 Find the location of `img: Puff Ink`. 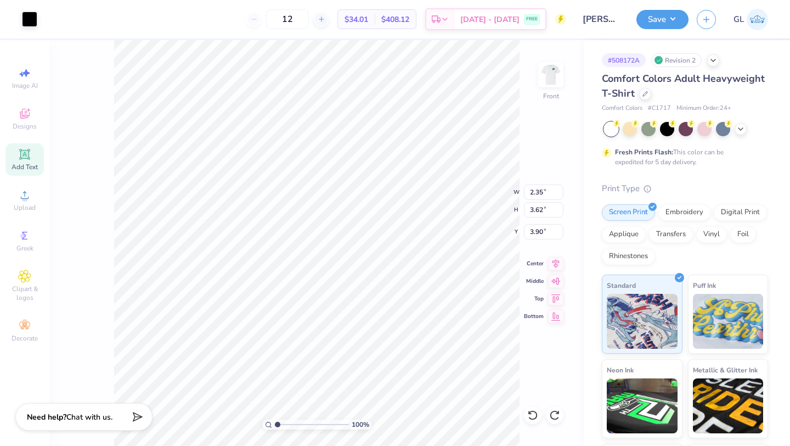

img: Puff Ink is located at coordinates (728, 321).